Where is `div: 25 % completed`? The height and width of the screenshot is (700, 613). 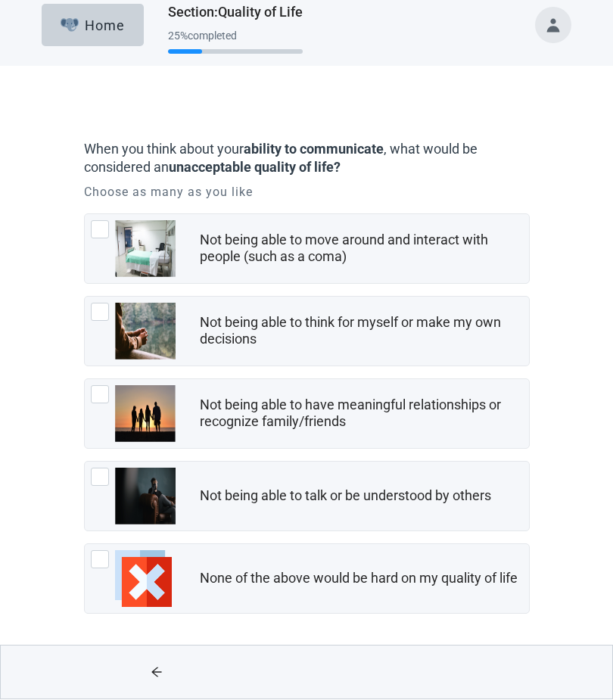
div: 25 % completed is located at coordinates (235, 37).